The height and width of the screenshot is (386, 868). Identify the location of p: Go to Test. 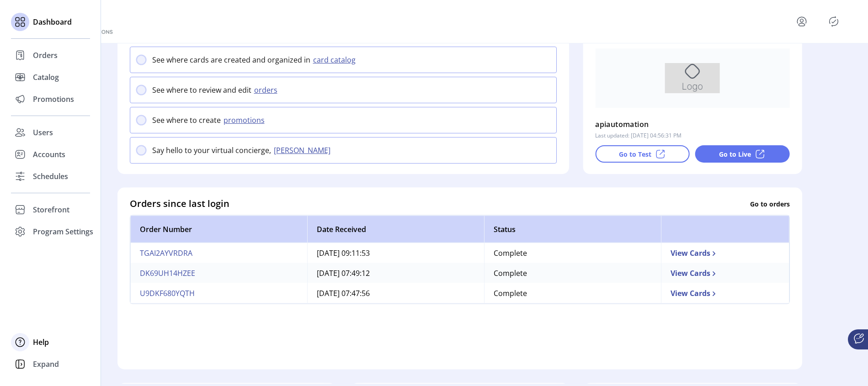
(635, 154).